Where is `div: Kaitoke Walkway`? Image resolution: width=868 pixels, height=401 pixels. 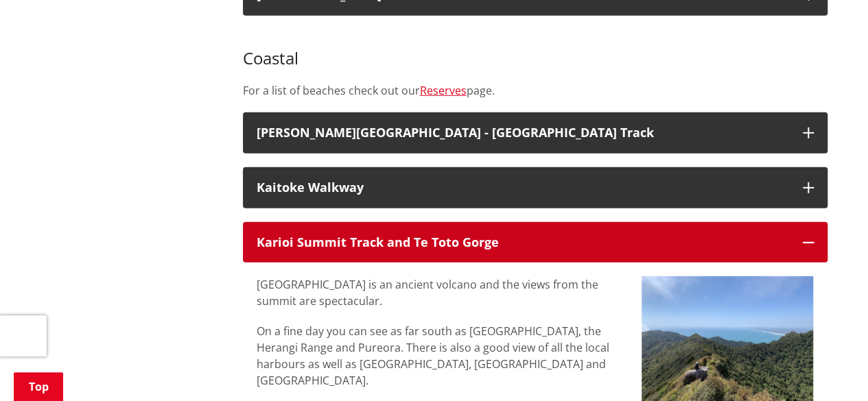
div: Kaitoke Walkway is located at coordinates (523, 188).